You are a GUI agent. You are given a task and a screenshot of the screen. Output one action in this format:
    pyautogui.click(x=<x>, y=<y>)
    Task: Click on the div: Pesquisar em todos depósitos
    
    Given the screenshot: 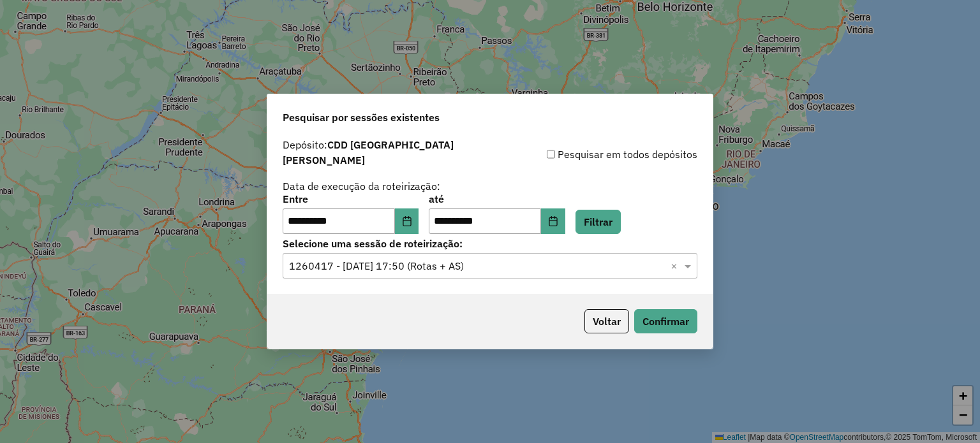 What is the action you would take?
    pyautogui.click(x=593, y=154)
    